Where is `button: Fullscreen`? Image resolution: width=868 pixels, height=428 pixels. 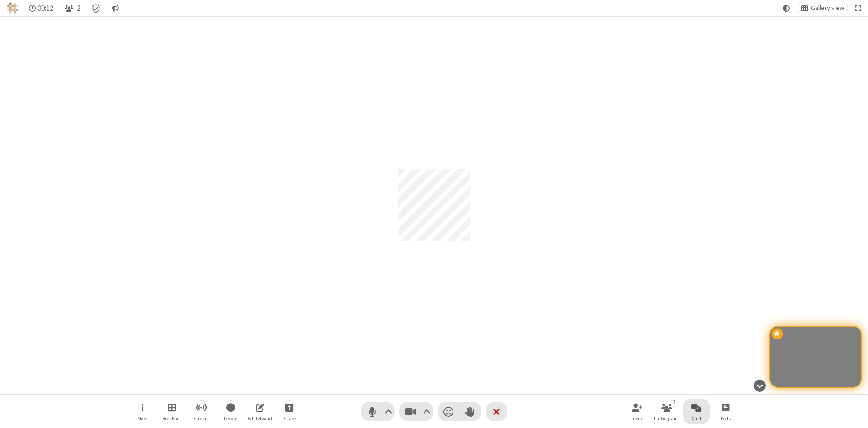 button: Fullscreen is located at coordinates (858, 8).